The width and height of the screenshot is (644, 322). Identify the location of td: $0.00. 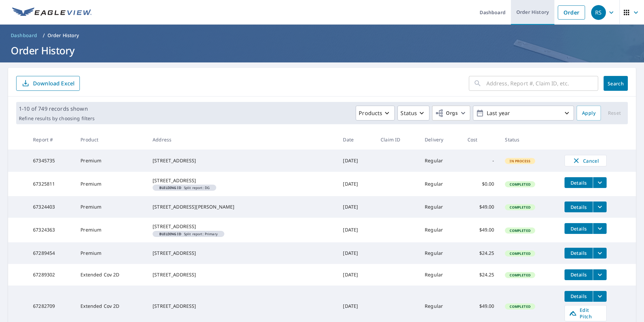
(481, 184).